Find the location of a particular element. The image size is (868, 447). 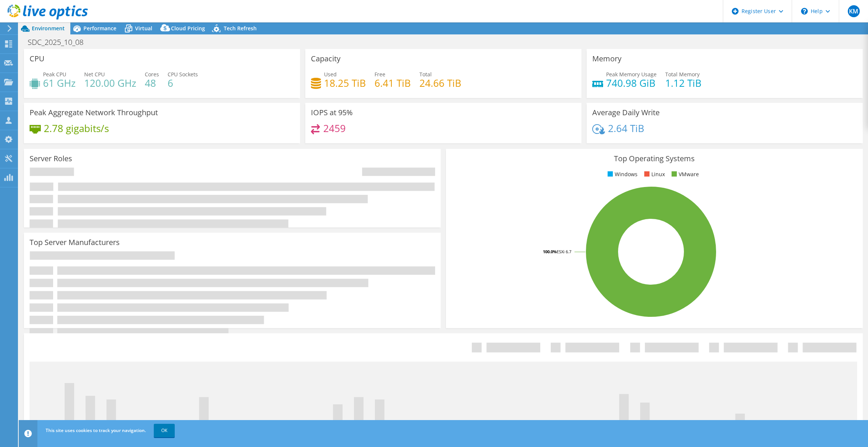

span: CPU Sockets is located at coordinates (183, 74).